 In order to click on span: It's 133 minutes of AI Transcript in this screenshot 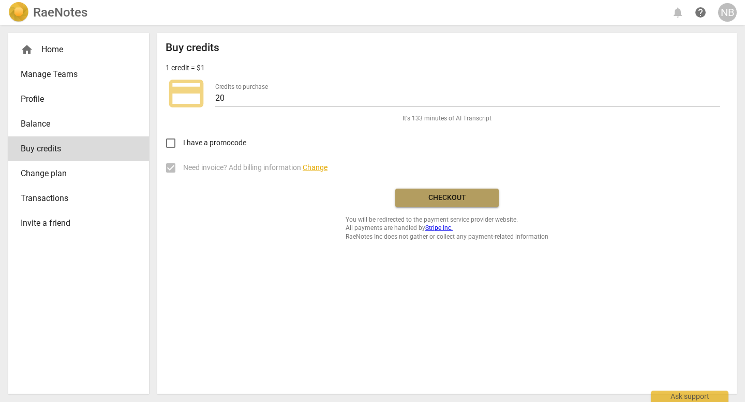, I will do `click(447, 118)`.